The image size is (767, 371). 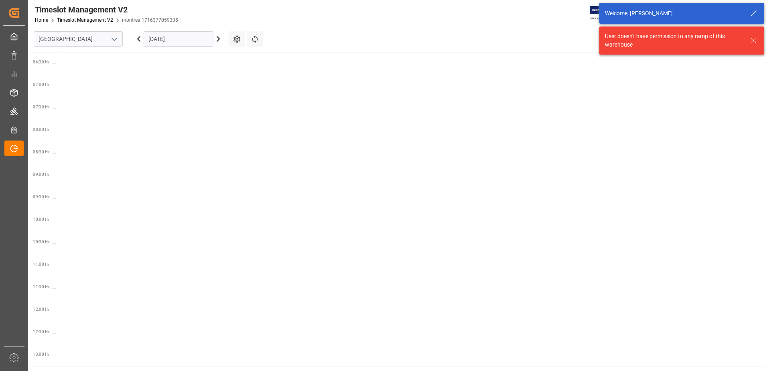 I want to click on span: 12:00 Hr, so click(x=41, y=309).